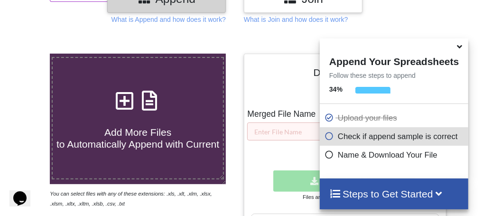 The width and height of the screenshot is (483, 216). What do you see at coordinates (395, 155) in the screenshot?
I see `p: Name & Download Your File` at bounding box center [395, 155].